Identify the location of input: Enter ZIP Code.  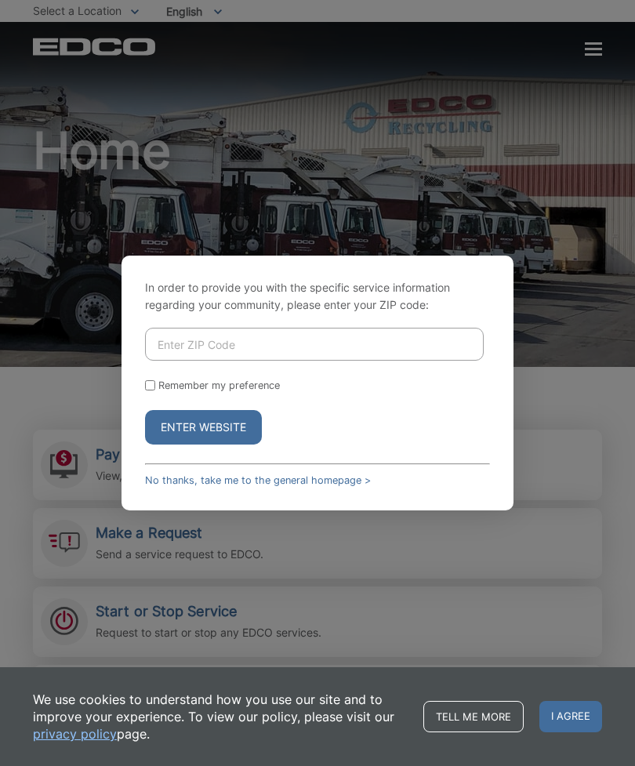
(314, 344).